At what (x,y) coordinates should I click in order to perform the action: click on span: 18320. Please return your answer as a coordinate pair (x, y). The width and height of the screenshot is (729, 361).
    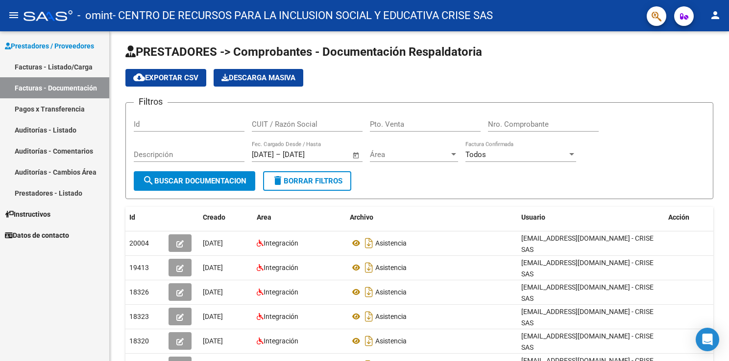
    Looking at the image, I should click on (139, 341).